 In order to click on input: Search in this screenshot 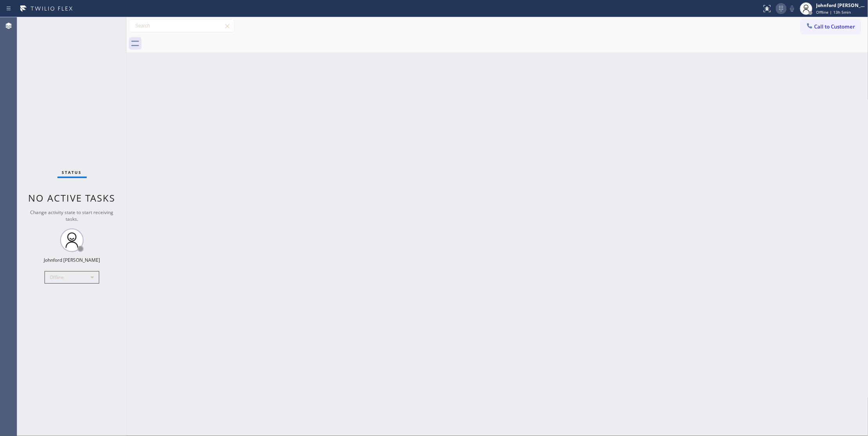, I will do `click(182, 26)`.